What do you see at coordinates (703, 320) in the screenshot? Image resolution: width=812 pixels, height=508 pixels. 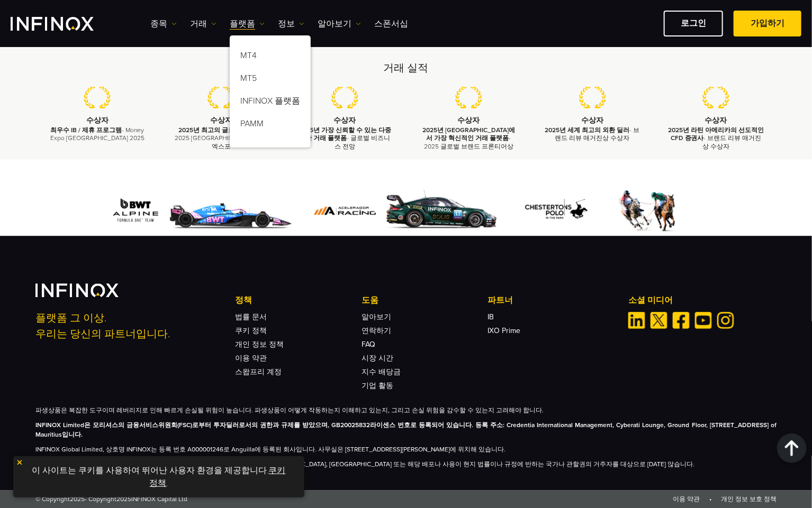 I see `a: Youtube` at bounding box center [703, 320].